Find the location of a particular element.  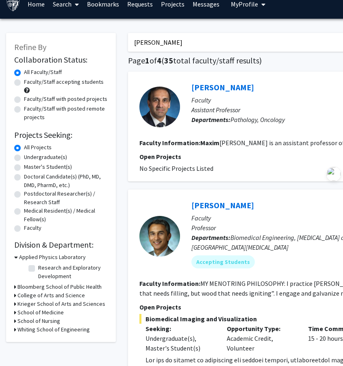

h3: College of Arts and Science is located at coordinates (51, 295).